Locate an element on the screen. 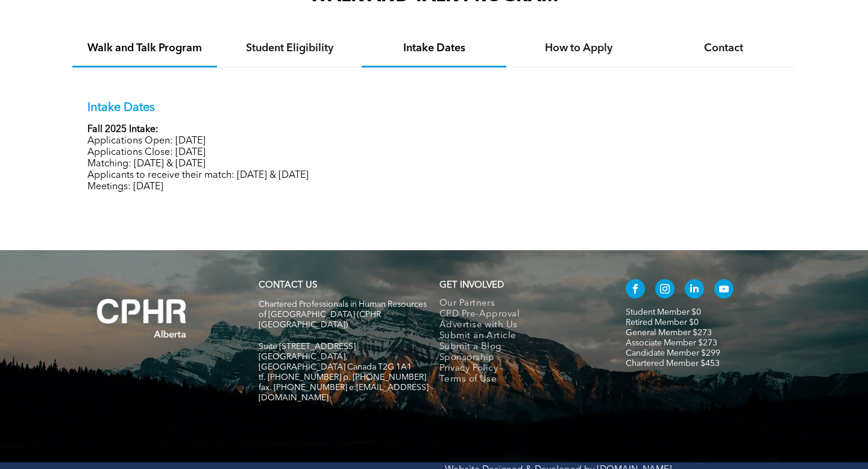 Image resolution: width=868 pixels, height=469 pixels. a: Candidate Member $299 is located at coordinates (673, 354).